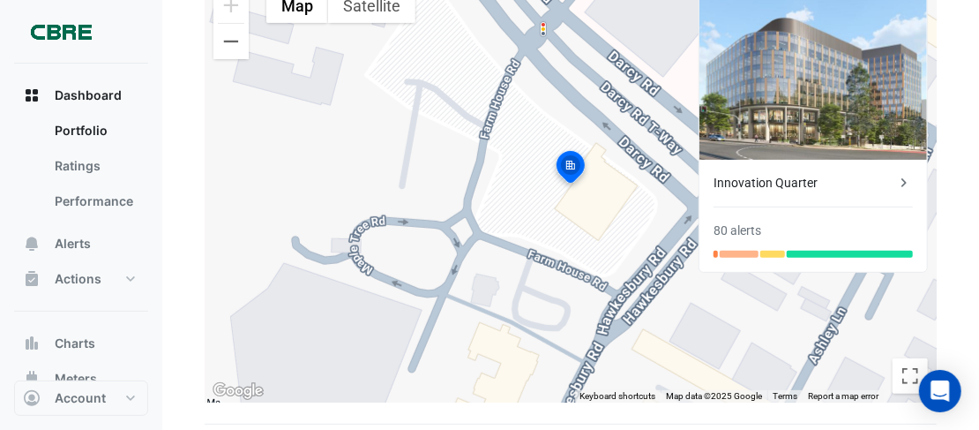 This screenshot has height=430, width=979. Describe the element at coordinates (231, 41) in the screenshot. I see `button: Zoom out` at that location.